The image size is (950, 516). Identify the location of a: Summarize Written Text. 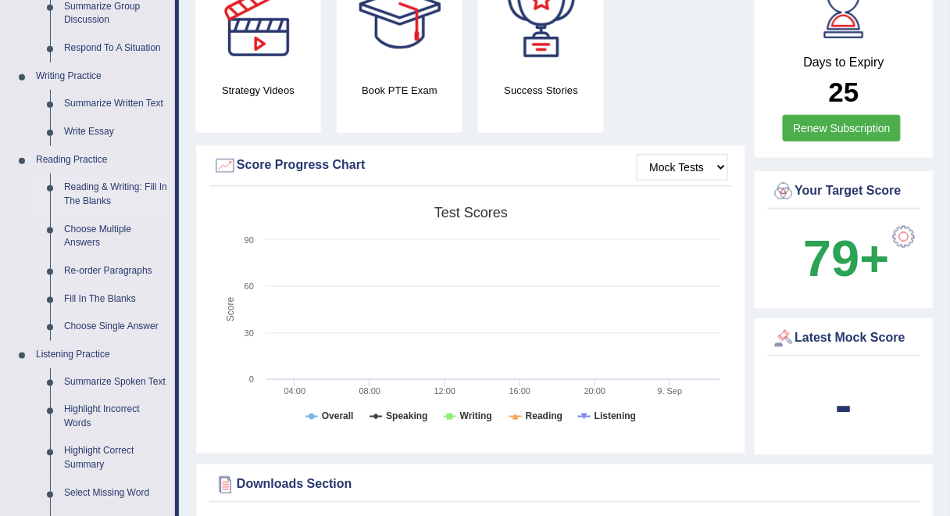
(116, 104).